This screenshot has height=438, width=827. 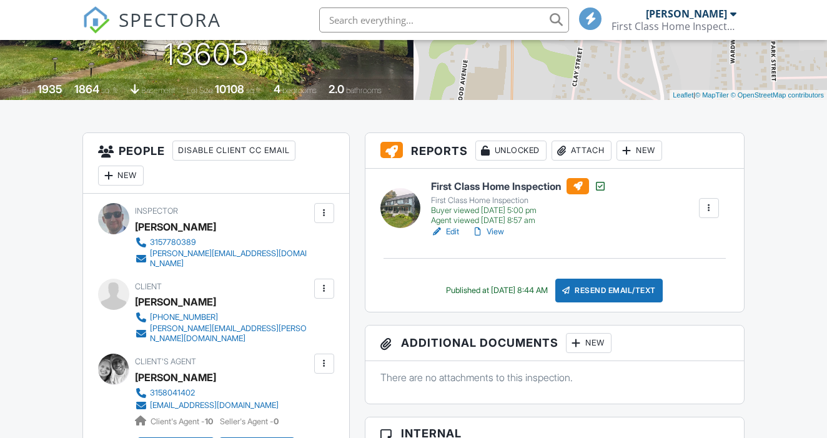 What do you see at coordinates (215, 163) in the screenshot?
I see `h3: People` at bounding box center [215, 163].